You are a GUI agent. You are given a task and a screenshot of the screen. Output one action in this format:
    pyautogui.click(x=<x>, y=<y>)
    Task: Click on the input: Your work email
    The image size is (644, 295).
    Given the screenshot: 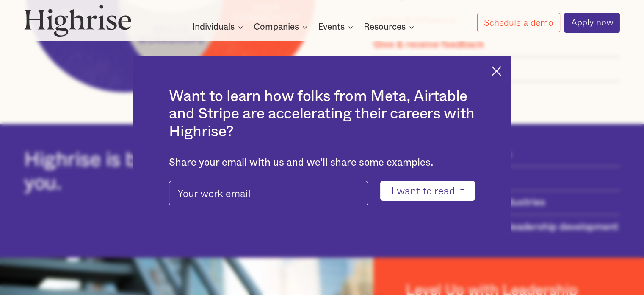 What is the action you would take?
    pyautogui.click(x=269, y=193)
    